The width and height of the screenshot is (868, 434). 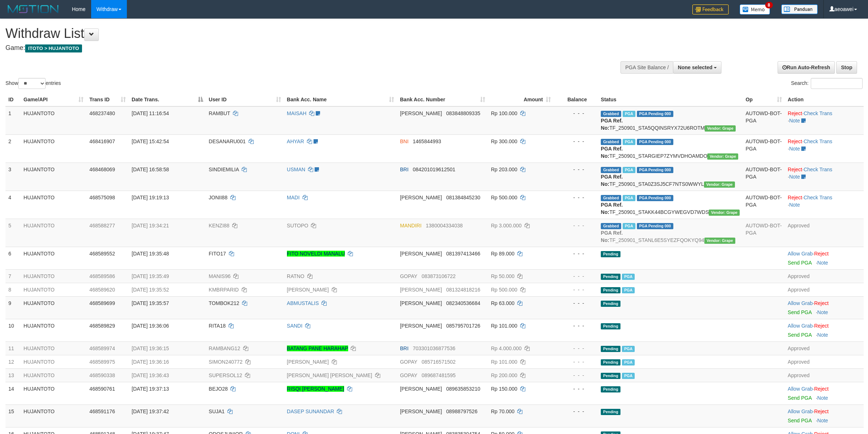 What do you see at coordinates (102, 376) in the screenshot?
I see `span: 468590338` at bounding box center [102, 376].